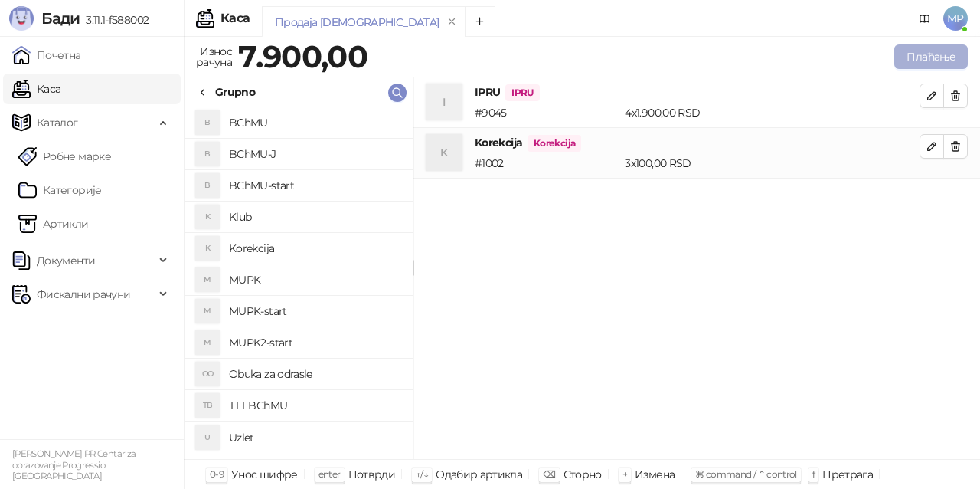 This screenshot has height=489, width=980. Describe the element at coordinates (235, 18) in the screenshot. I see `div: Каса` at that location.